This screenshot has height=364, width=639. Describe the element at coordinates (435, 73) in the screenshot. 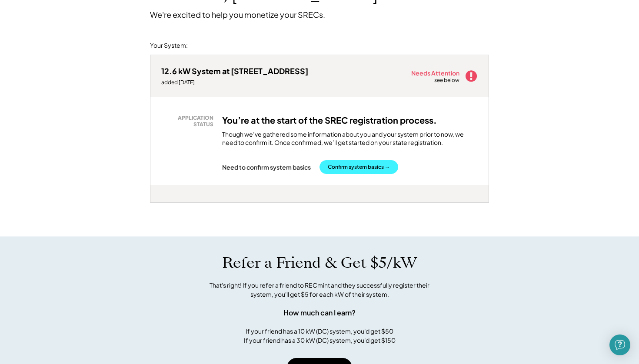

I see `div: Needs Attention` at that location.